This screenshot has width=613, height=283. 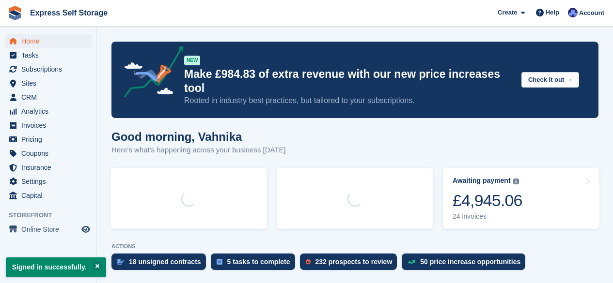 What do you see at coordinates (121, 262) in the screenshot?
I see `img: contract_signature_icon-13c848040528278c33f63329250d36e43548de30e8caae1d1a13099fd9432cc5.svg` at bounding box center [121, 262].